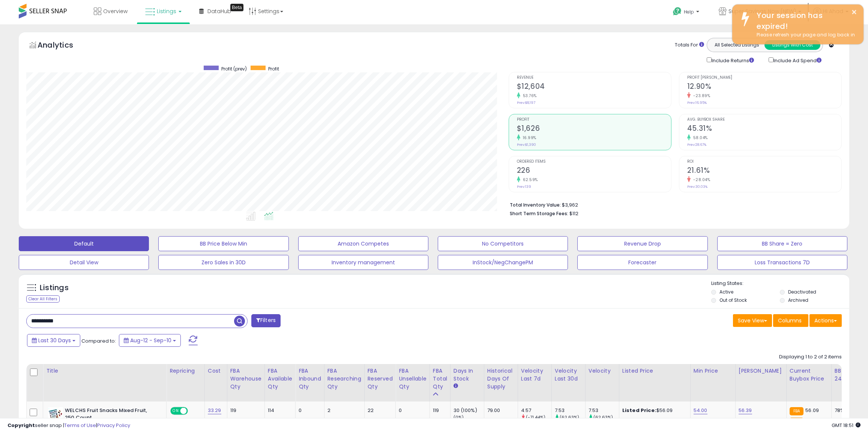 This screenshot has height=433, width=868. I want to click on a: 54.00, so click(700, 410).